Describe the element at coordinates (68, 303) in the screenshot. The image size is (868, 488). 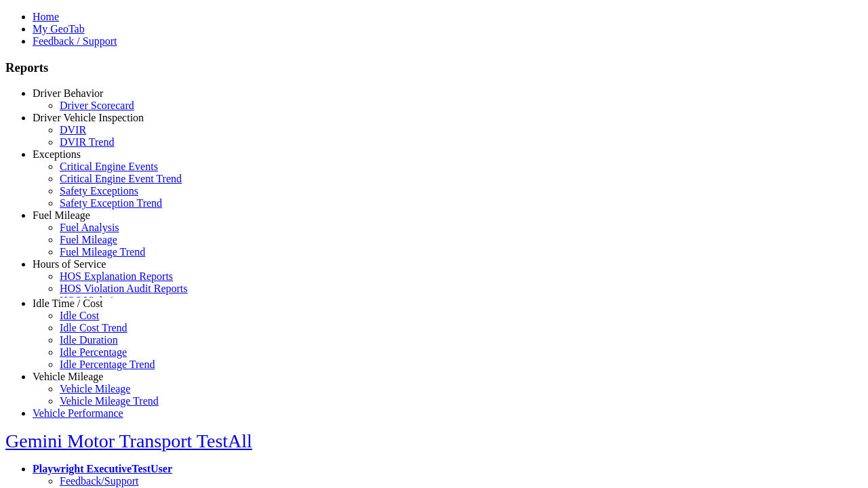
I see `a: Idle Time / Cost` at that location.